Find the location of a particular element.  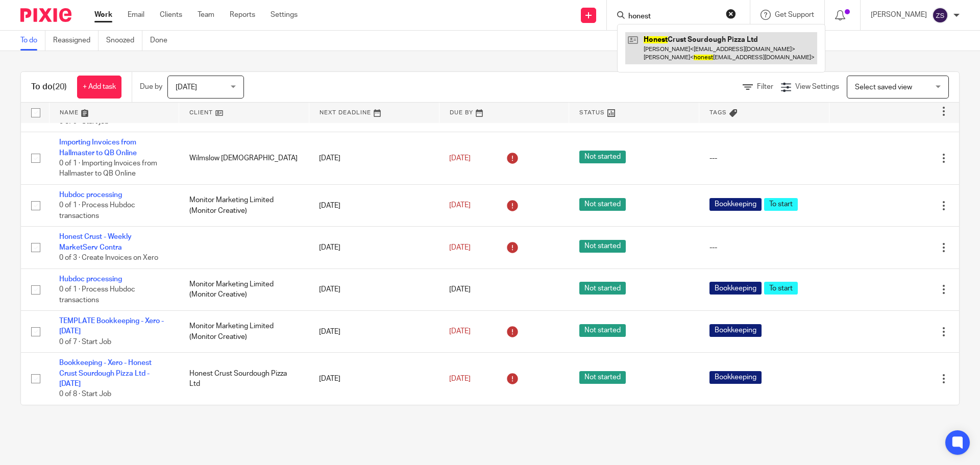

span: View Settings is located at coordinates (817, 87).